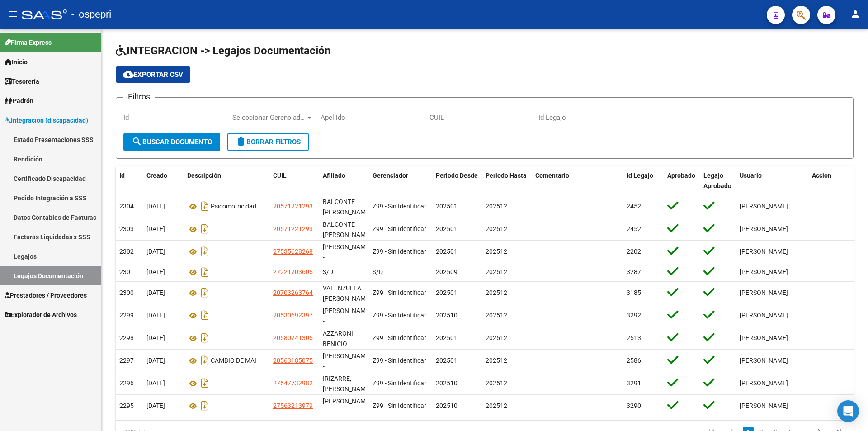 The width and height of the screenshot is (868, 431). What do you see at coordinates (347, 212) in the screenshot?
I see `span: BALCONTE JOAQUIN NICOLAS -` at bounding box center [347, 212].